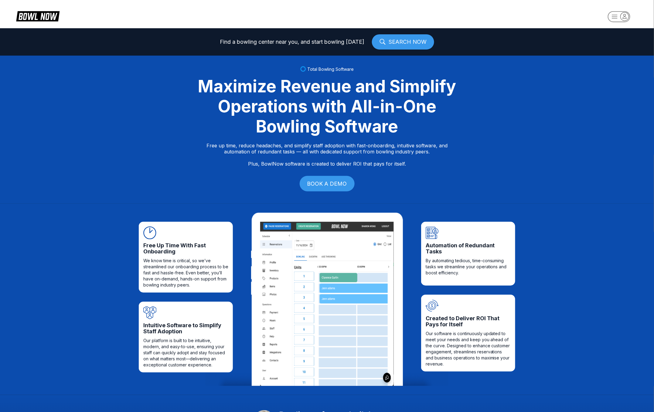 The image size is (654, 412). Describe the element at coordinates (186, 352) in the screenshot. I see `span: Our platform is built to be intuitive, modern, and easy-to-use, ensuring your staff can quickly a...` at that location.